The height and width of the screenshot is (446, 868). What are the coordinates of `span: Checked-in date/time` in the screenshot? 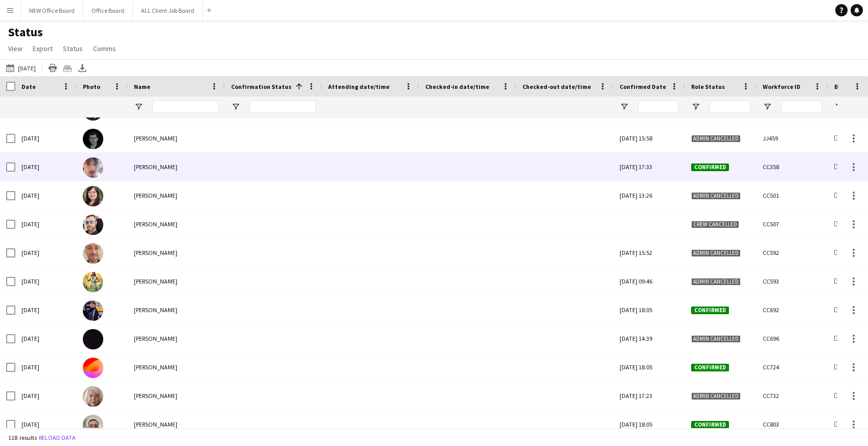 It's located at (457, 86).